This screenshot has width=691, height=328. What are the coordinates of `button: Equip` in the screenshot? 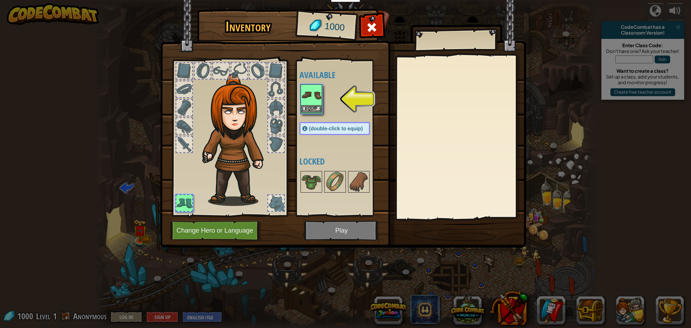 It's located at (311, 109).